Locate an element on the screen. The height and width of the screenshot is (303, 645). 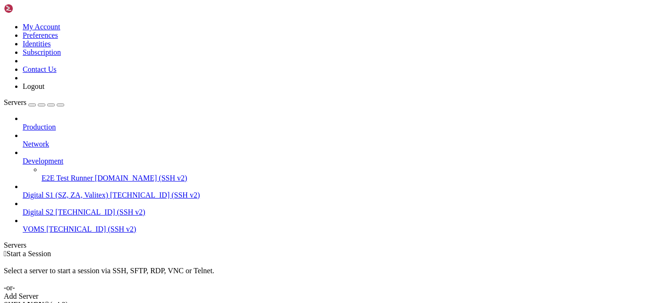
a: Network is located at coordinates (332, 144).